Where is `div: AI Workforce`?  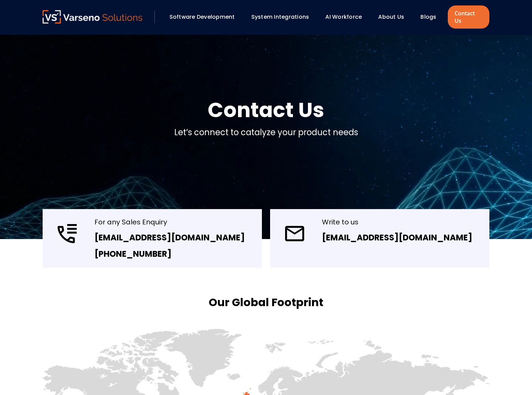 div: AI Workforce is located at coordinates (347, 17).